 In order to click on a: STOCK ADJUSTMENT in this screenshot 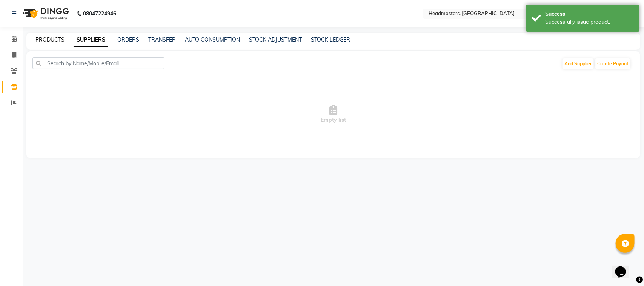, I will do `click(276, 40)`.